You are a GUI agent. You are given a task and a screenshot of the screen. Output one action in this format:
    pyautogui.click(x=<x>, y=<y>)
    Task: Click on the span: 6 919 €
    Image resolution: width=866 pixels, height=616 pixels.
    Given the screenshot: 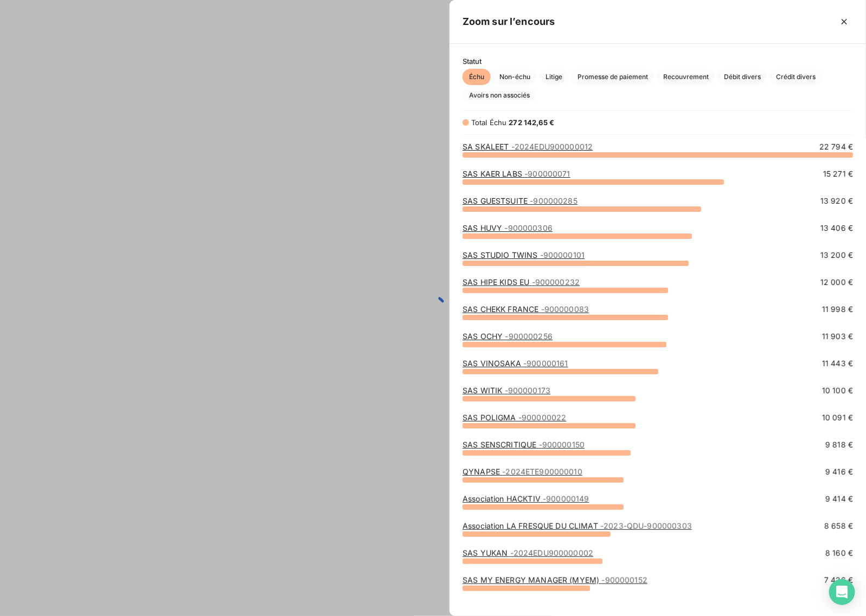 What is the action you would take?
    pyautogui.click(x=839, y=608)
    